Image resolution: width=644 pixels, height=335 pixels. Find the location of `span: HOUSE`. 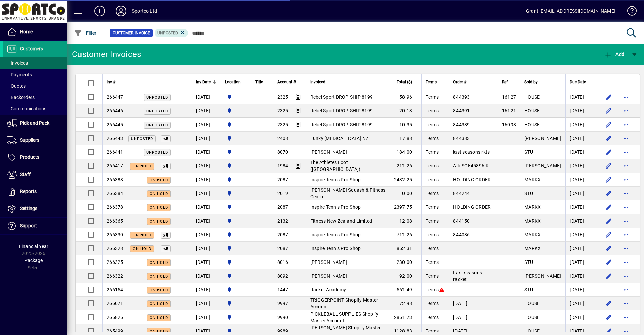

span: HOUSE is located at coordinates (532, 111).